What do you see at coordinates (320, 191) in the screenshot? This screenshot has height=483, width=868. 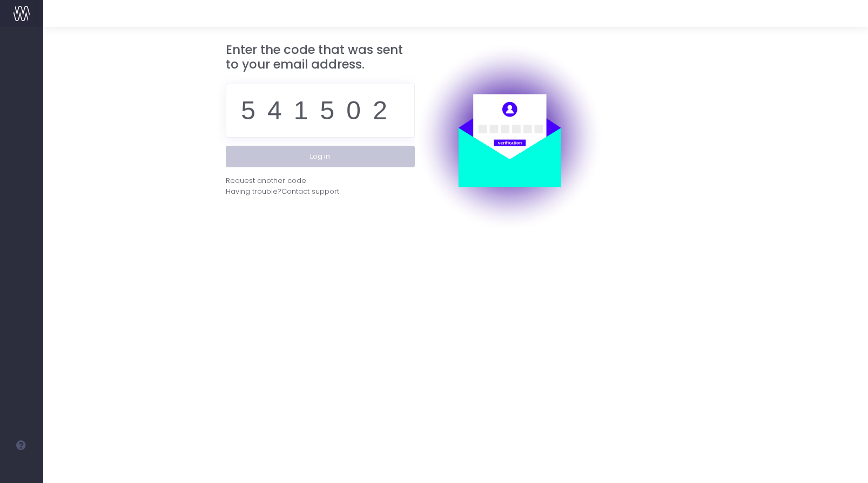 I see `div: Having trouble?` at bounding box center [320, 191].